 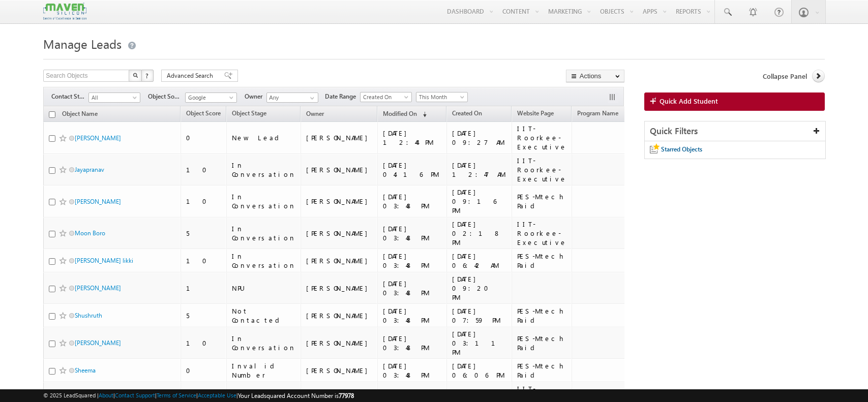 I want to click on a: Object Score, so click(x=203, y=114).